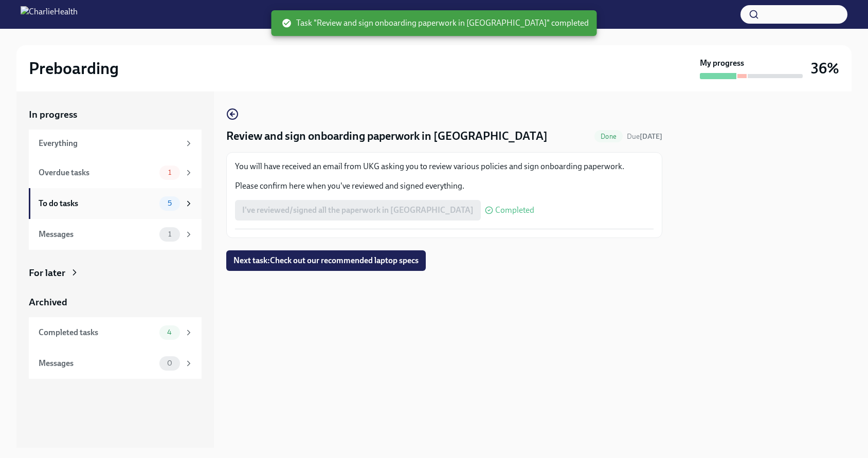 The image size is (868, 458). Describe the element at coordinates (115, 273) in the screenshot. I see `a: For later` at that location.